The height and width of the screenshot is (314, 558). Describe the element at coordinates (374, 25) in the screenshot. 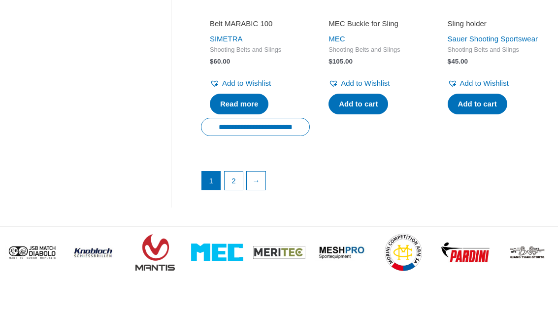

I see `a: MEC Buckle for Sling` at that location.